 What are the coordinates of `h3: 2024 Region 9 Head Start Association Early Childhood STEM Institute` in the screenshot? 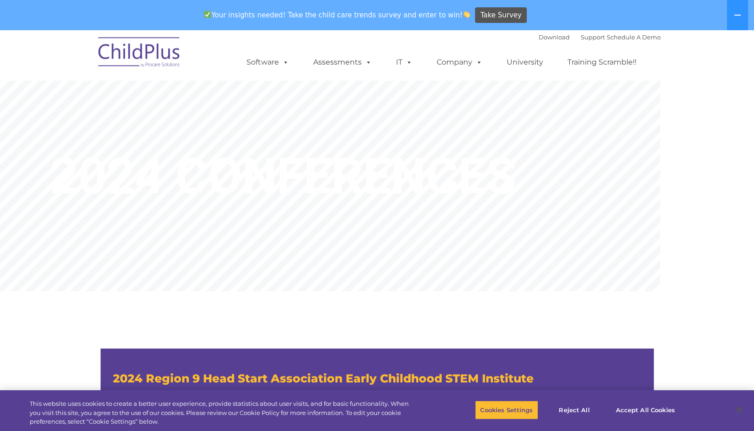 It's located at (377, 378).